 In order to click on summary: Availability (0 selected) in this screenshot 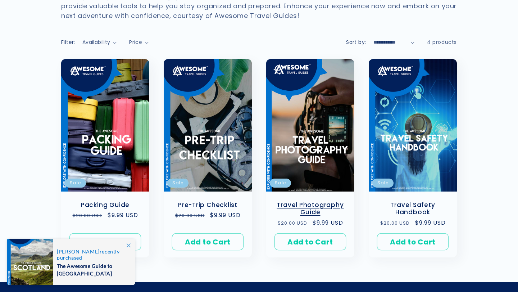, I will do `click(99, 42)`.